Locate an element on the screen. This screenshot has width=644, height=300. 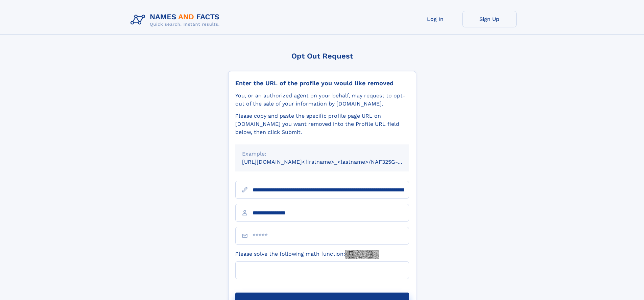
a: Sign Up is located at coordinates (490, 19).